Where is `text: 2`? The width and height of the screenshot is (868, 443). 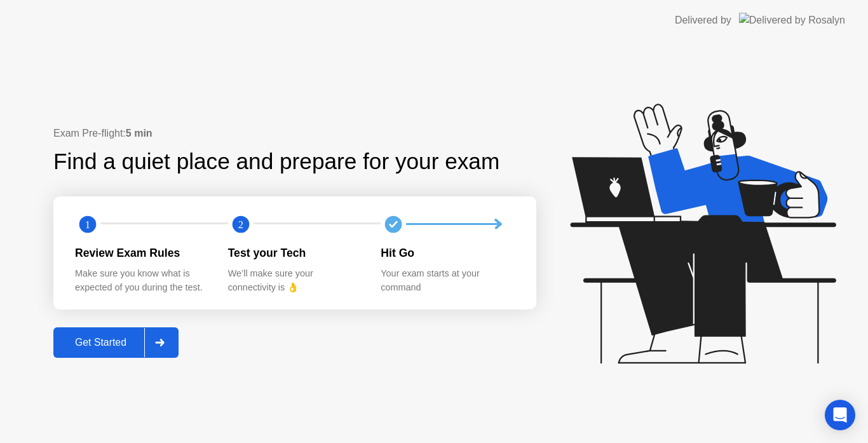 text: 2 is located at coordinates (241, 224).